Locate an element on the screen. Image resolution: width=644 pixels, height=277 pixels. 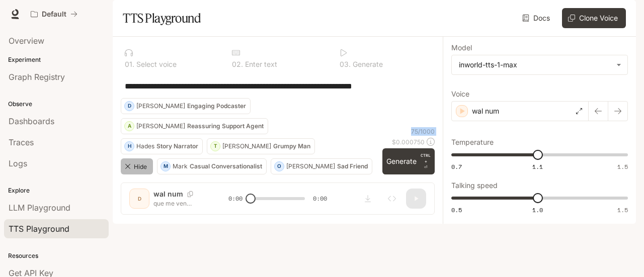
div: D is located at coordinates (129, 106).